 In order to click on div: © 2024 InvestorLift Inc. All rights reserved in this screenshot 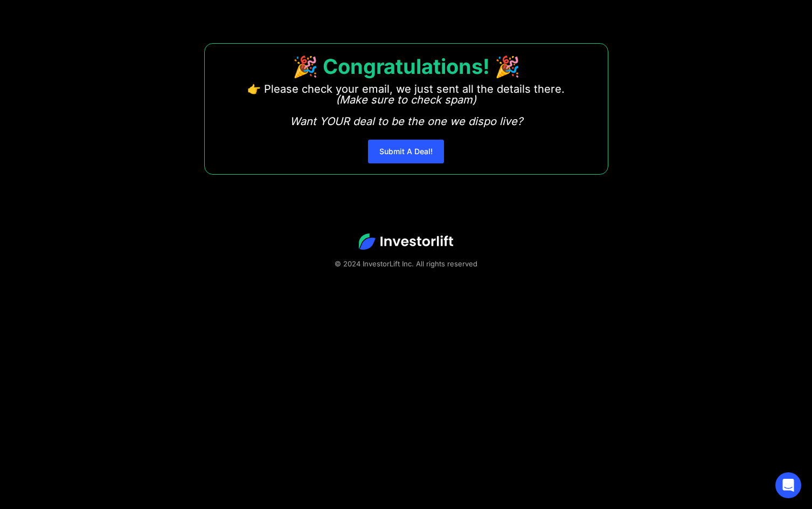, I will do `click(406, 264)`.